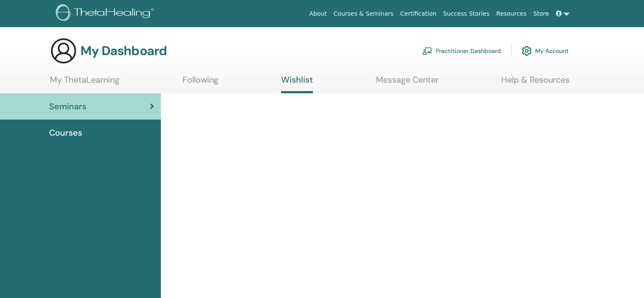  What do you see at coordinates (466, 13) in the screenshot?
I see `a: Success Stories` at bounding box center [466, 13].